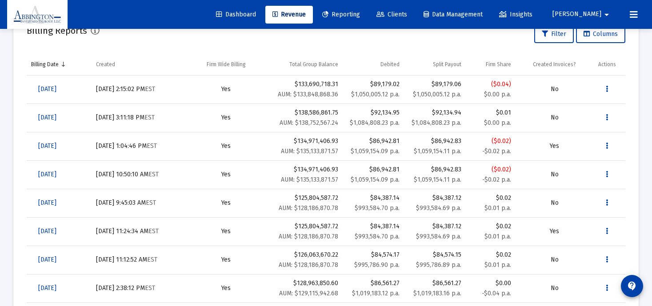 The image size is (652, 306). Describe the element at coordinates (607, 64) in the screenshot. I see `div: Actions` at that location.